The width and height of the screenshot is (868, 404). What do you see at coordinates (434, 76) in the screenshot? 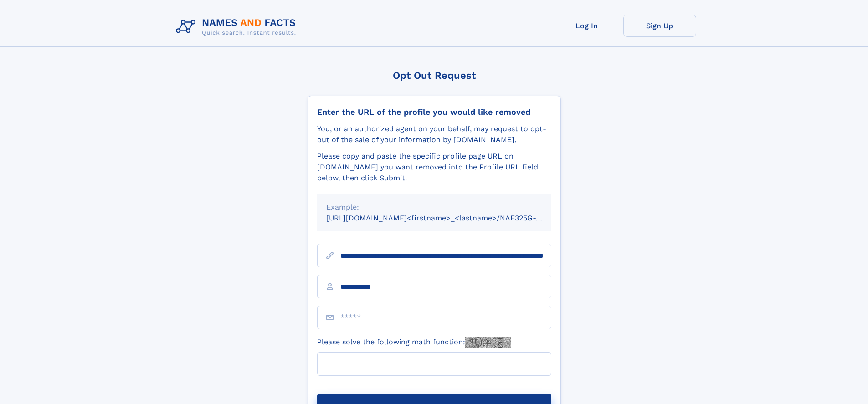
I see `div: Opt Out Request` at bounding box center [434, 76].